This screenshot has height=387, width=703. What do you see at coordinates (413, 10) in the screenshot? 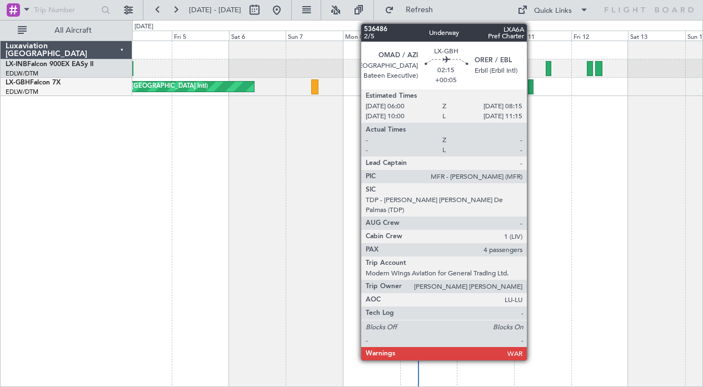
I see `button: Refresh` at bounding box center [413, 10].